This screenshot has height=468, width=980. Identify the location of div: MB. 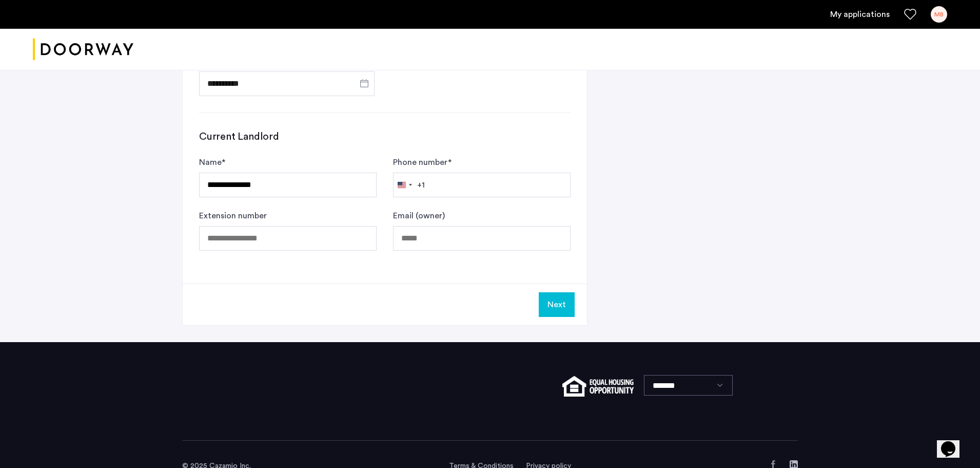
(939, 15).